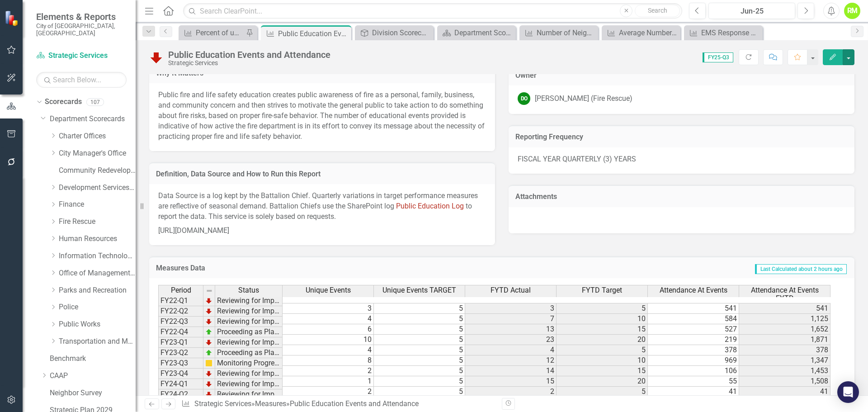 The image size is (868, 412). Describe the element at coordinates (511, 360) in the screenshot. I see `td: 12` at that location.